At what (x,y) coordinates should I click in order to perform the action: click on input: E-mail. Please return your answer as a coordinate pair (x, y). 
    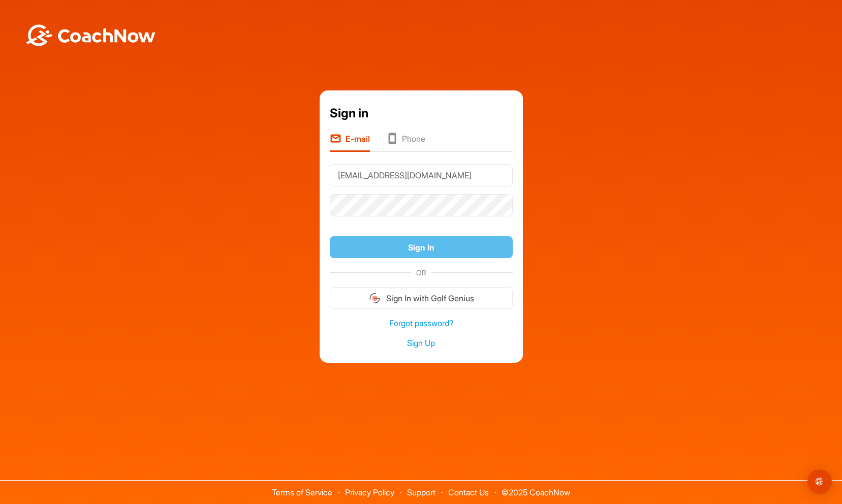
    Looking at the image, I should click on (421, 175).